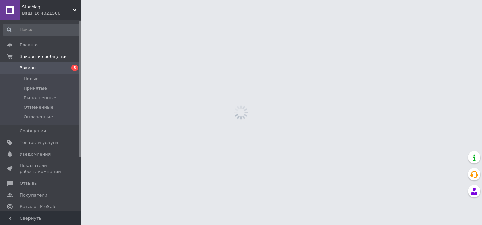 Image resolution: width=482 pixels, height=225 pixels. I want to click on span: Уведомления, so click(35, 154).